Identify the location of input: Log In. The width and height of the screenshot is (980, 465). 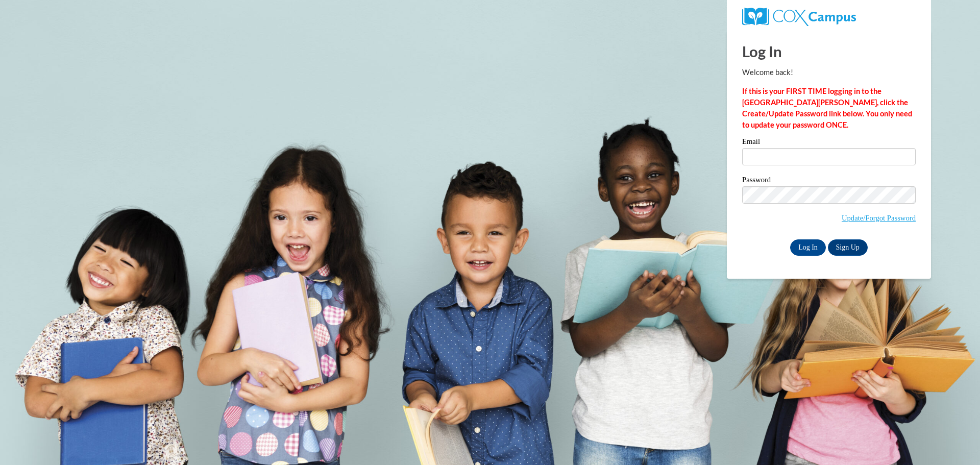
(808, 248).